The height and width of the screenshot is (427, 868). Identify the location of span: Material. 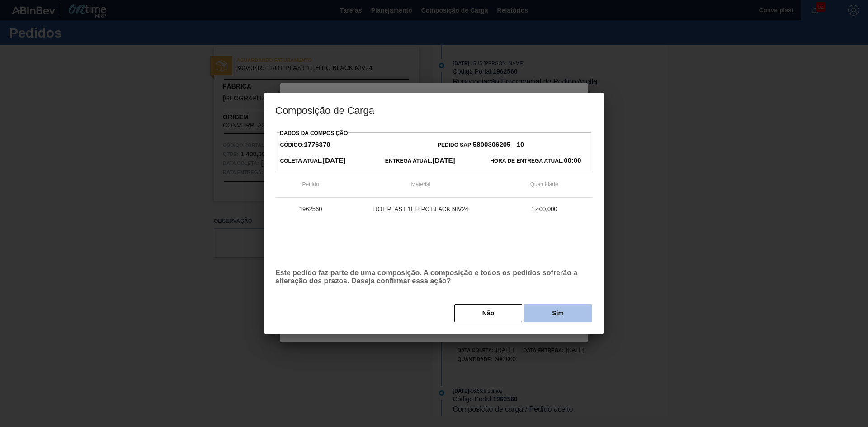
(421, 184).